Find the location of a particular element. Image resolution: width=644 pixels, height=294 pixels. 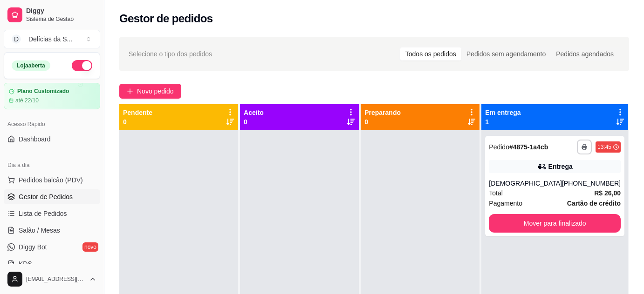

a: Diggy Botnovo is located at coordinates (51, 247).